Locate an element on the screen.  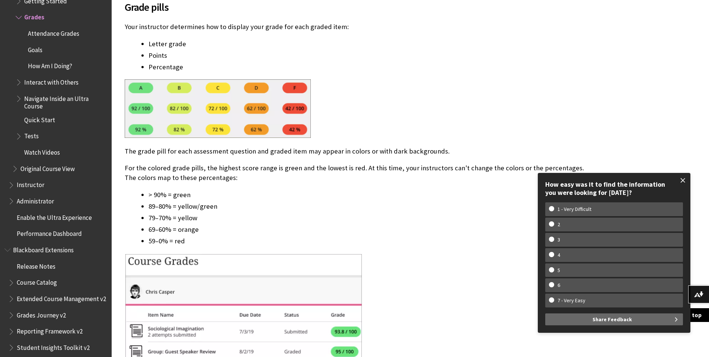
span: Administrator is located at coordinates (35, 200).